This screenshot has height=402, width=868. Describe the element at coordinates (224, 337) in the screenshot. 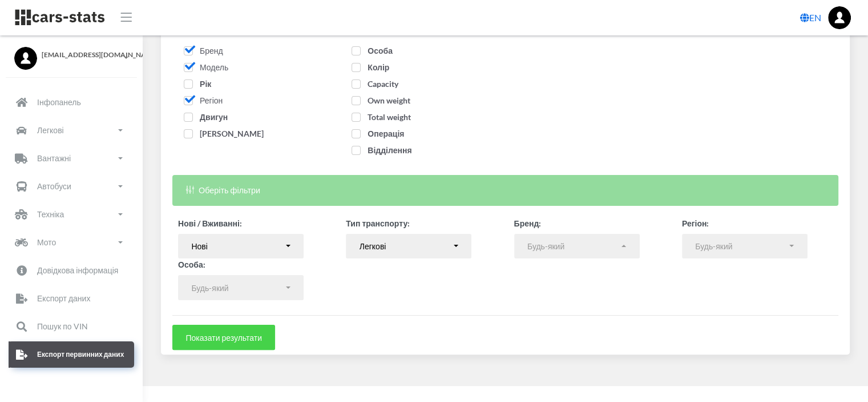

I see `button: Показати результати` at that location.